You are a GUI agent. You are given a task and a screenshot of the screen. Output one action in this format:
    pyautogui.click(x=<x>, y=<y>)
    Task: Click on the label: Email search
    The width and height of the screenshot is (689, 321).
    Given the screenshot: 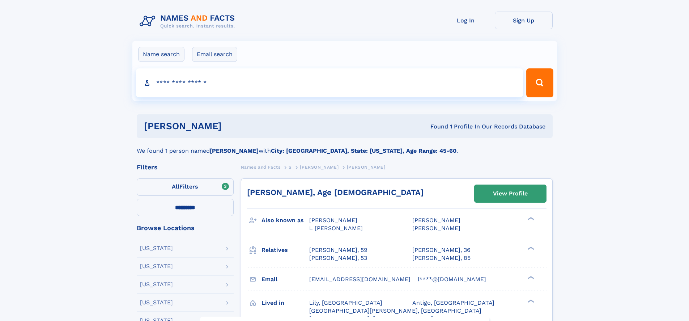 What is the action you would take?
    pyautogui.click(x=215, y=54)
    